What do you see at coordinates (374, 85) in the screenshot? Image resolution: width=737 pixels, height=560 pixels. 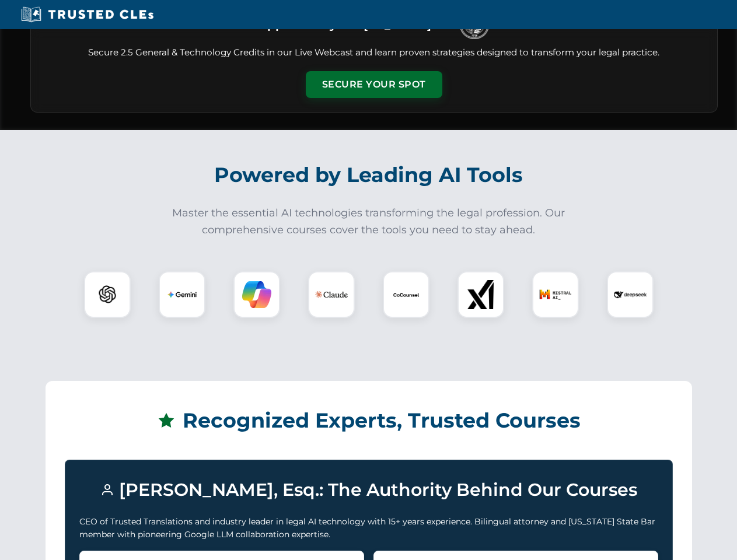 I see `button: Secure Your Spot` at bounding box center [374, 85].